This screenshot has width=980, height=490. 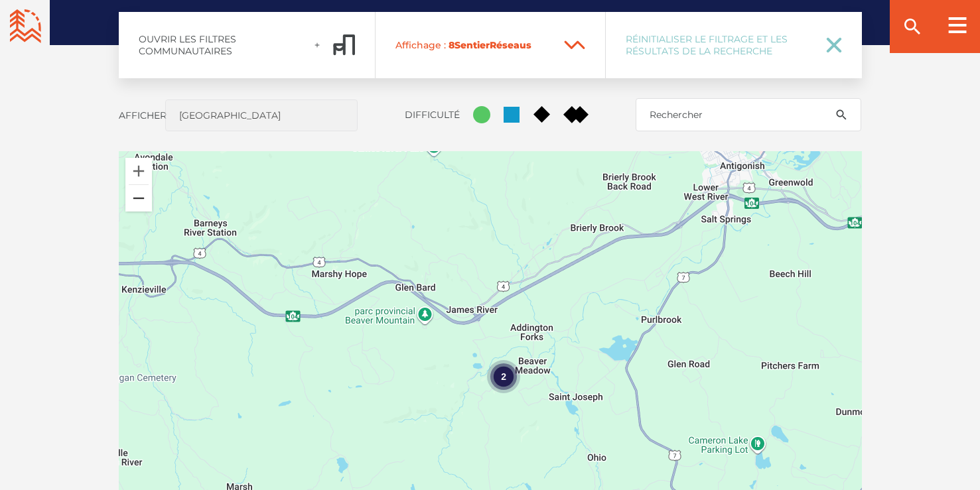 I want to click on div: 2, so click(x=504, y=377).